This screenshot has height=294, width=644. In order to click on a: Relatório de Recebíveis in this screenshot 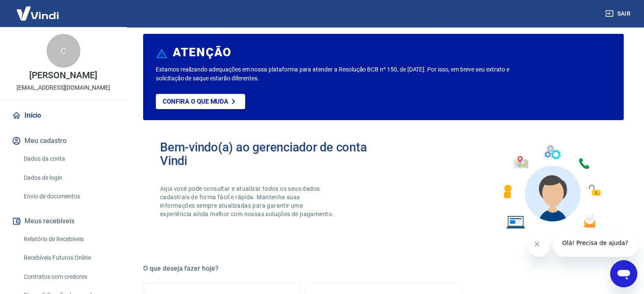, I will do `click(68, 239)`.